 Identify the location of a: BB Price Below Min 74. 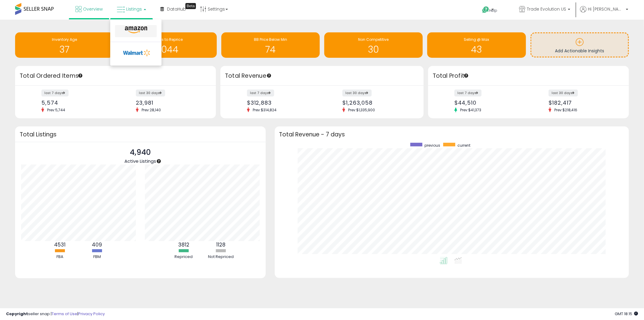
(271, 45).